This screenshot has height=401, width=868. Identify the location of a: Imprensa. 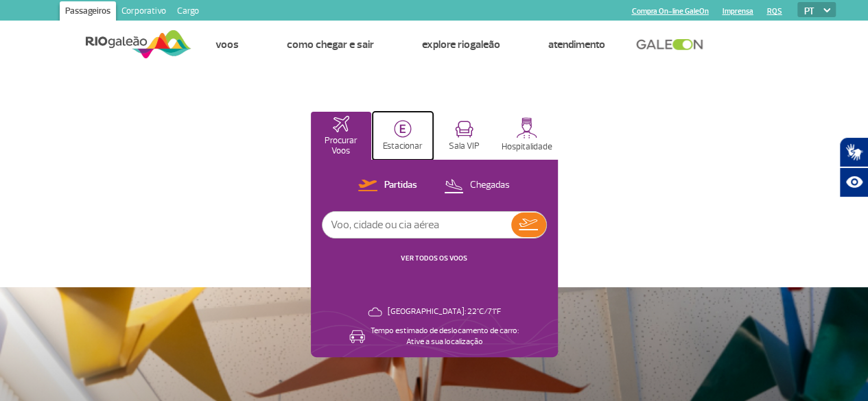
(737, 11).